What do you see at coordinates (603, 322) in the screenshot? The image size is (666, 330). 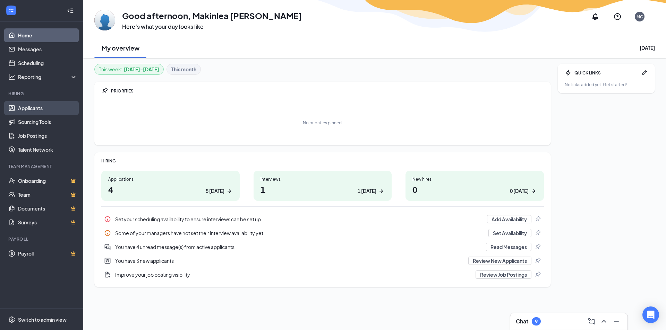 I see `button: ChevronUp` at bounding box center [603, 322].